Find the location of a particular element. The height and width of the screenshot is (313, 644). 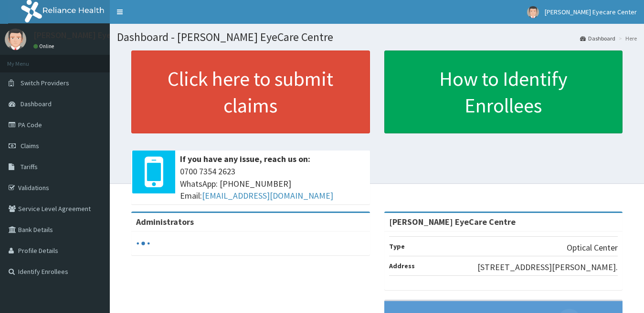

a: How to Identify Enrollees is located at coordinates (504, 92).